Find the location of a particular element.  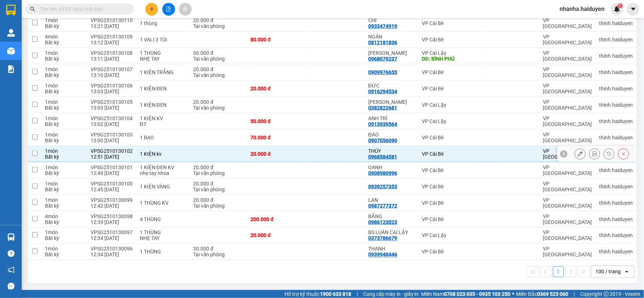

div: 0916294534 is located at coordinates (383, 91).